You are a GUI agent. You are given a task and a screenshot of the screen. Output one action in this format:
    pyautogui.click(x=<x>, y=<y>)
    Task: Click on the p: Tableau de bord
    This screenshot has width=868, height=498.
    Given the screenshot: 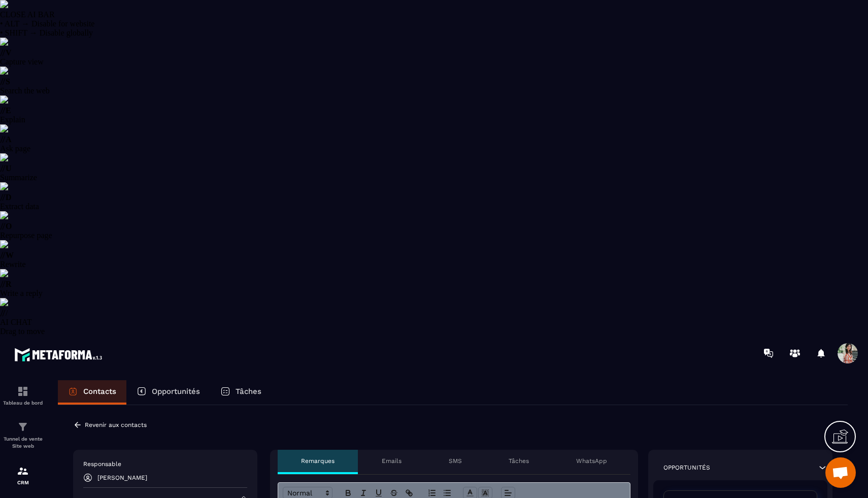 What is the action you would take?
    pyautogui.click(x=23, y=403)
    